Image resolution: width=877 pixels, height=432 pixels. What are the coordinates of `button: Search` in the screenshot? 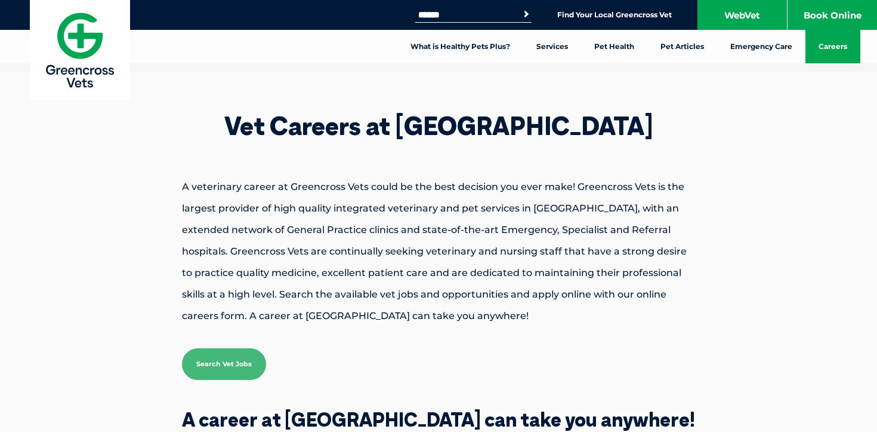 It's located at (526, 14).